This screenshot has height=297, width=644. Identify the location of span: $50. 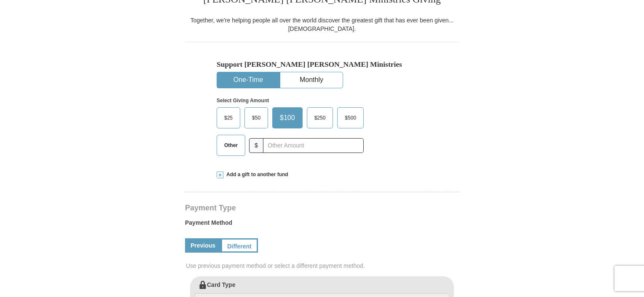
(256, 118).